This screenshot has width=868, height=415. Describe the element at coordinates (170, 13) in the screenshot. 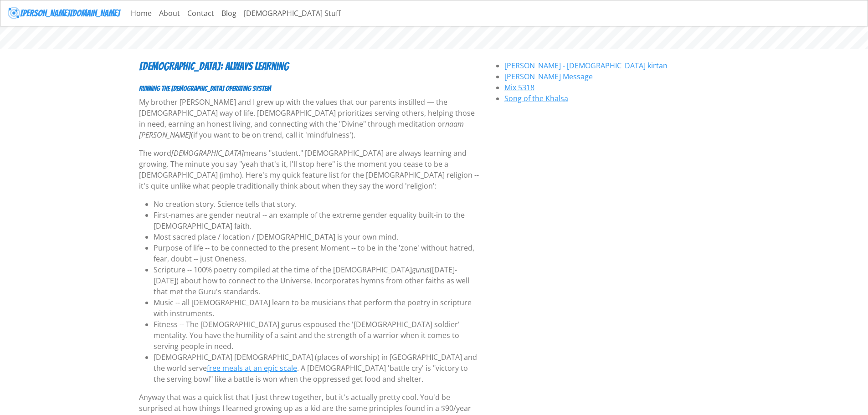

I see `a: About` at that location.